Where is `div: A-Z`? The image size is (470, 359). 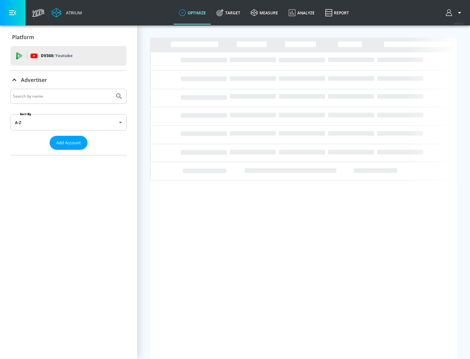 div: A-Z is located at coordinates (69, 123).